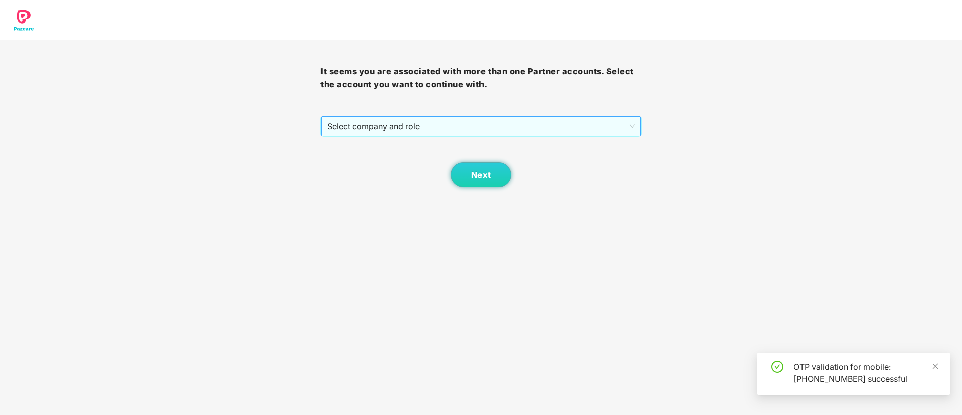 The width and height of the screenshot is (962, 415). I want to click on span: close, so click(936, 366).